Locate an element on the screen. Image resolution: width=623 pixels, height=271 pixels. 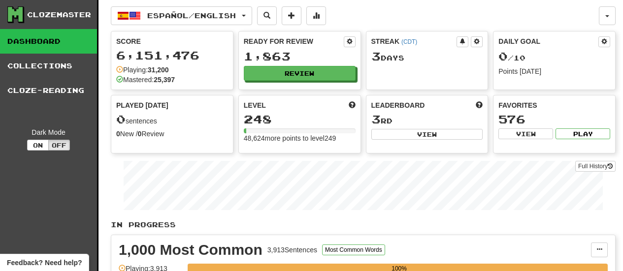
div: 6,151,476 is located at coordinates (172, 55).